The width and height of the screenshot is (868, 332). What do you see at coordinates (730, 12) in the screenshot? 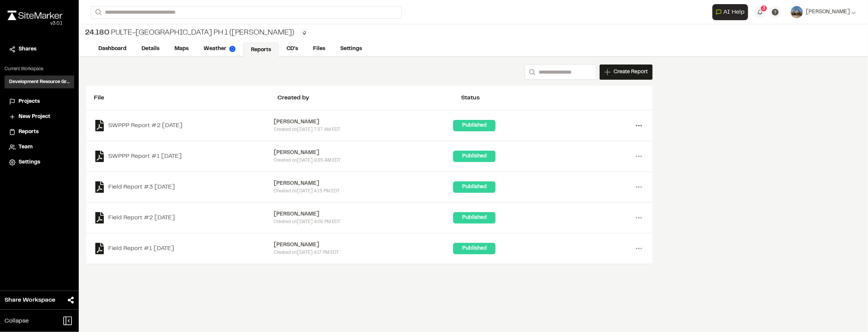
I see `button: Open AI Assistant` at bounding box center [730, 12].